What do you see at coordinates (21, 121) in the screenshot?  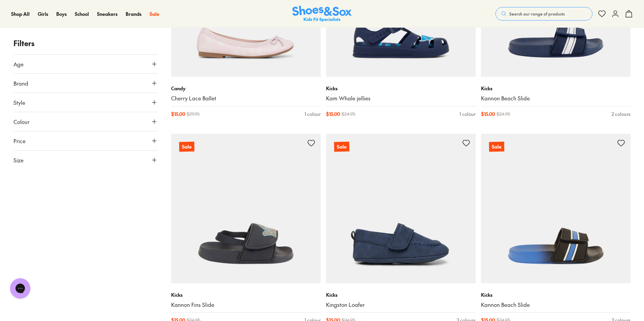 I see `span: Colour` at bounding box center [21, 121].